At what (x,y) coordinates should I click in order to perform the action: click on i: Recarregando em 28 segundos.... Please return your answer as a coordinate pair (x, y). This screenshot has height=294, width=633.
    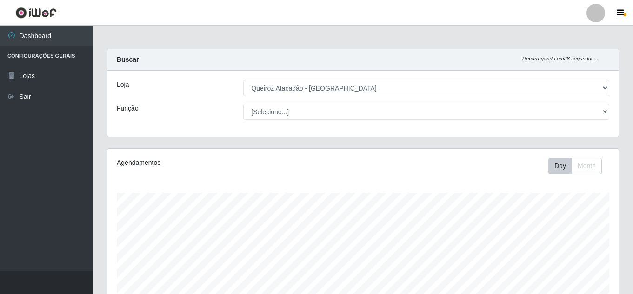
    Looking at the image, I should click on (560, 59).